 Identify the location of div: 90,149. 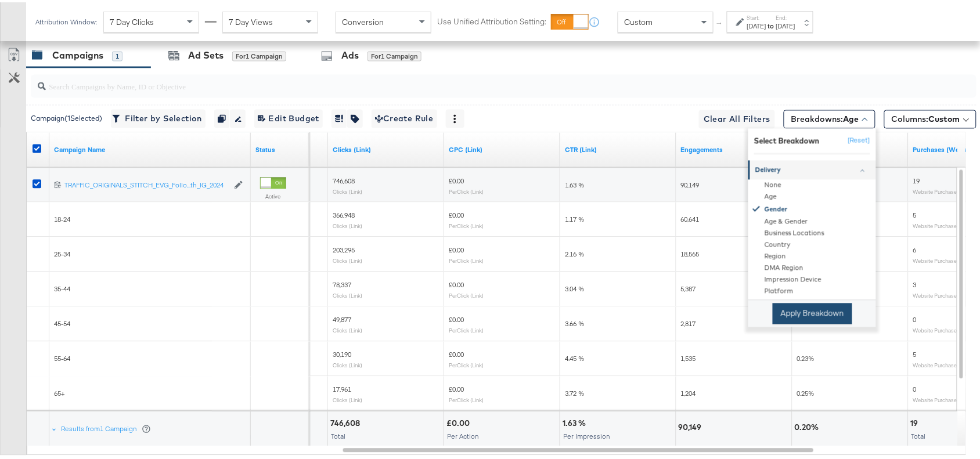
(692, 425).